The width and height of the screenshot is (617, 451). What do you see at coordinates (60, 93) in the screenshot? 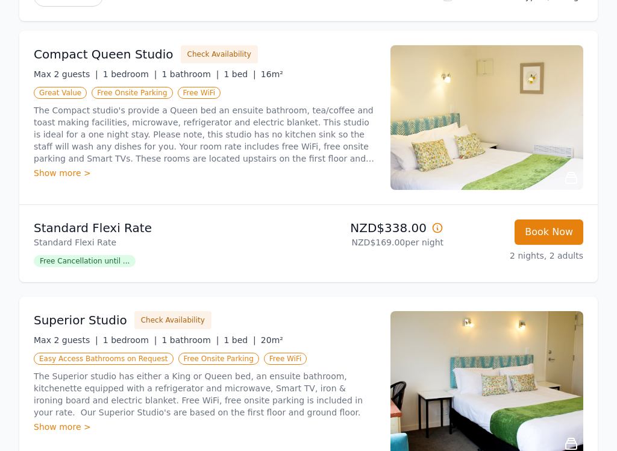
I see `span: Great Value` at bounding box center [60, 93].